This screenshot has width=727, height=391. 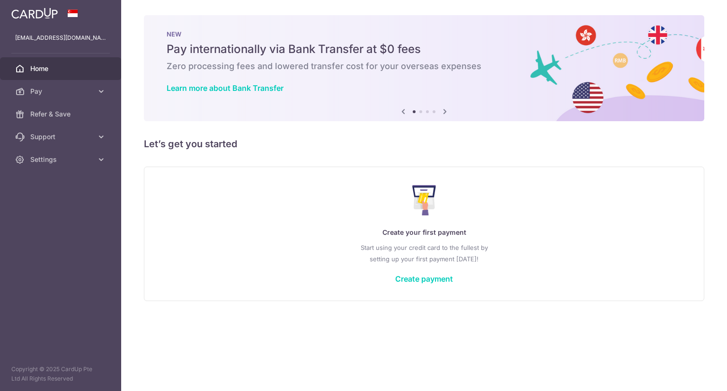 What do you see at coordinates (424, 49) in the screenshot?
I see `h5: Pay internationally via Bank Transfer at $0 fees` at bounding box center [424, 49].